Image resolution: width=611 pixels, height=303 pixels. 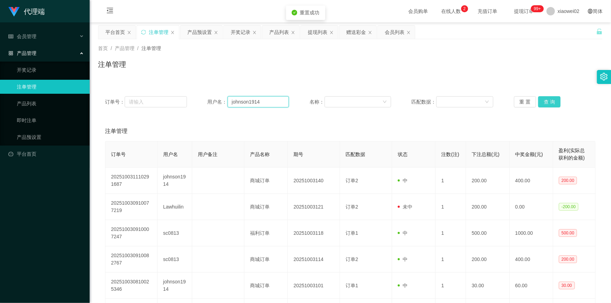 What do you see at coordinates (171, 154) in the screenshot?
I see `span: 用户名` at bounding box center [171, 154].